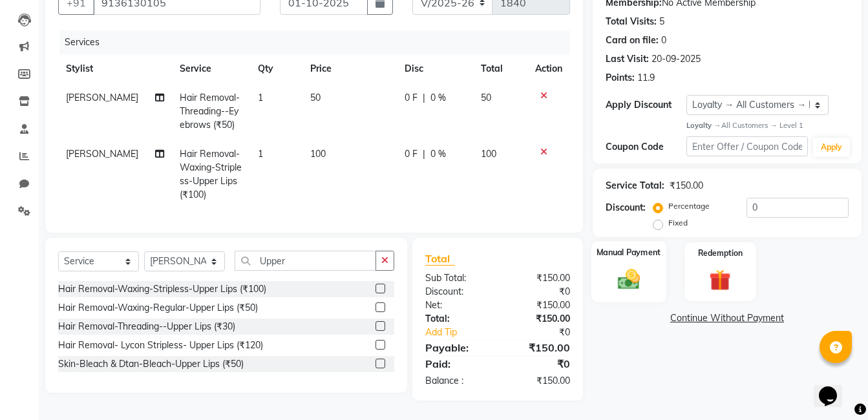  Describe the element at coordinates (147, 326) in the screenshot. I see `div: Hair Removal-Threading--Upper Lips (₹30)` at that location.